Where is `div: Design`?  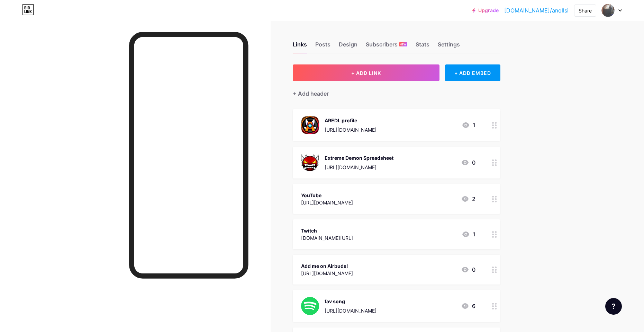
div: Design is located at coordinates (348, 46).